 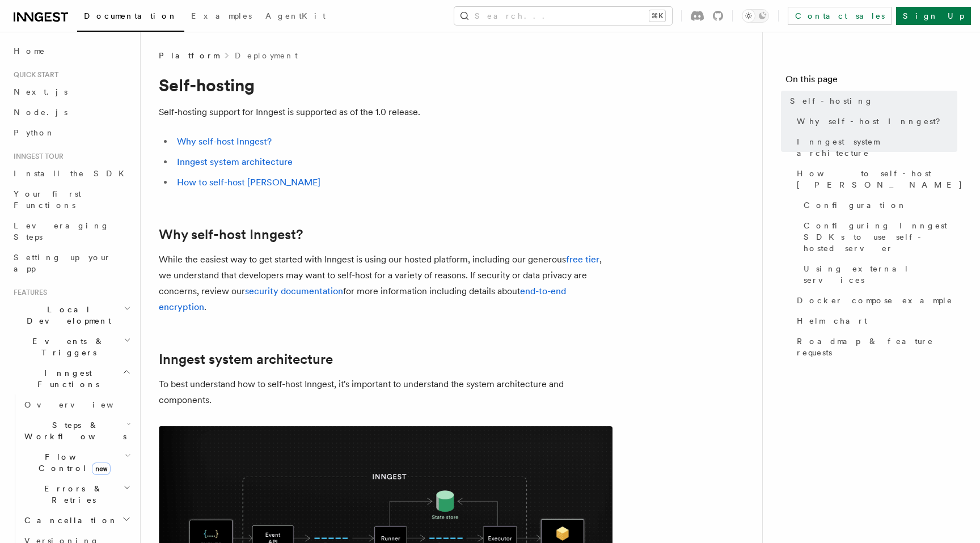 I want to click on a: Examples, so click(x=222, y=17).